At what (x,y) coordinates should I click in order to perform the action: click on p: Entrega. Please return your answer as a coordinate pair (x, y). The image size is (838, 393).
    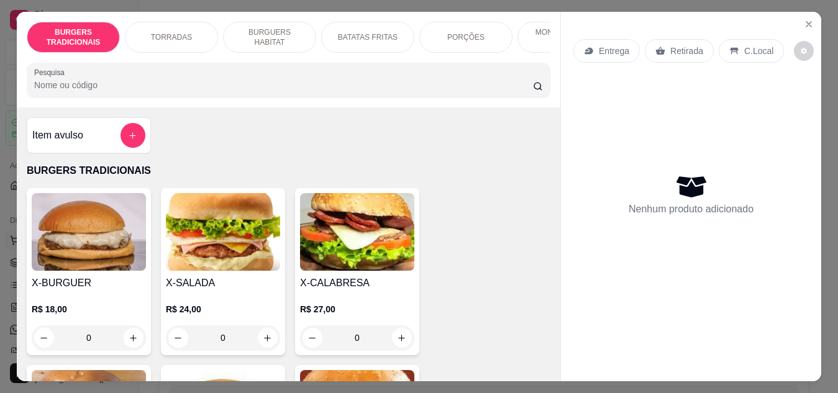
    Looking at the image, I should click on (614, 51).